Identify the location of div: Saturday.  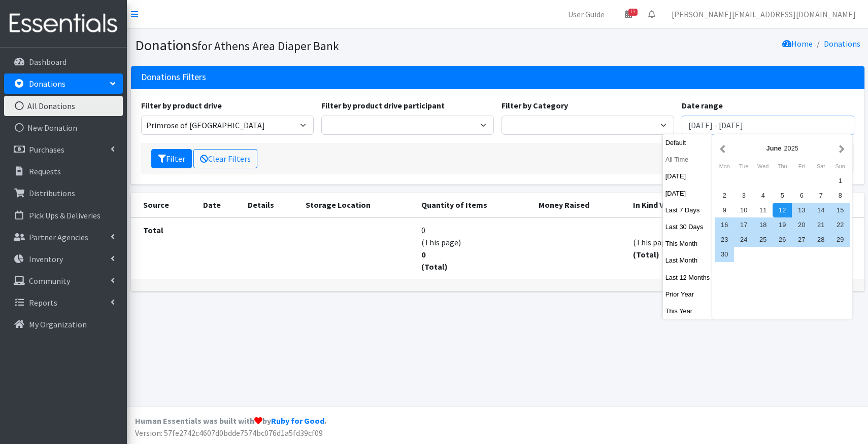
(821, 166).